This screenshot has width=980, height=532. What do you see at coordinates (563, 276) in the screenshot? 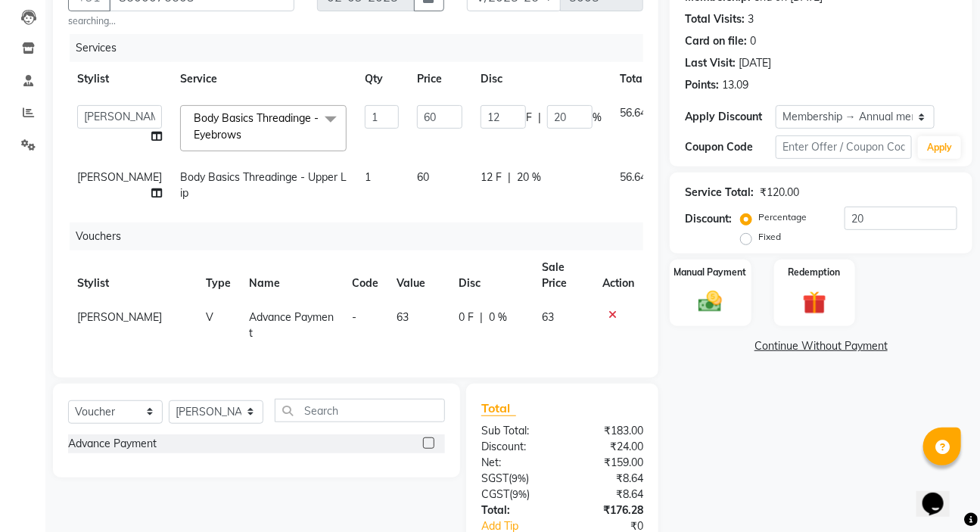
I see `th: Sale Price` at bounding box center [563, 276].